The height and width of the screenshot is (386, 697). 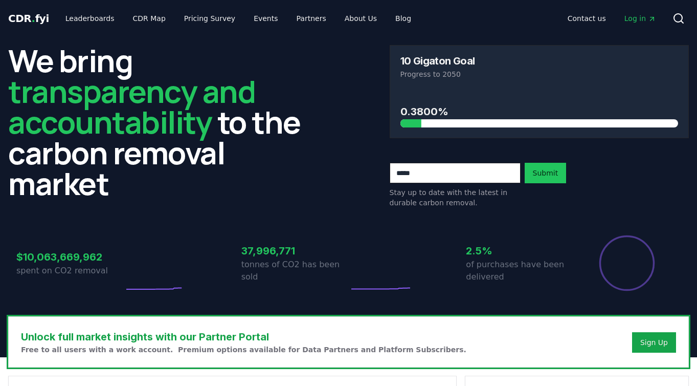 What do you see at coordinates (520, 271) in the screenshot?
I see `p: of purchases have been delivered` at bounding box center [520, 271].